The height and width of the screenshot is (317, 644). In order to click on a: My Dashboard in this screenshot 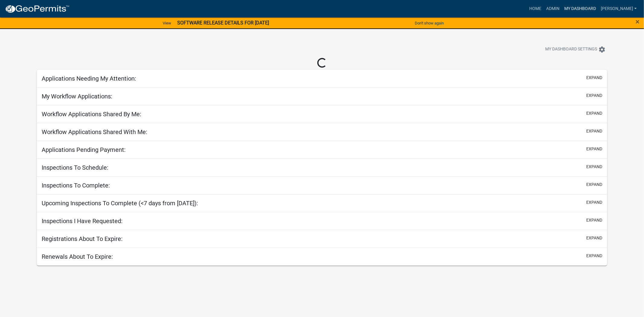, I will do `click(580, 9)`.